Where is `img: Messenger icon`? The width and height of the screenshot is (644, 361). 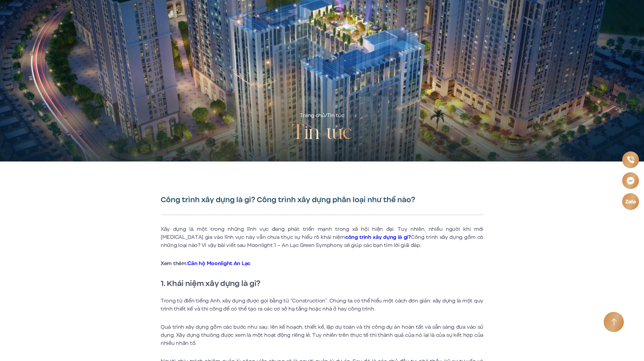
img: Messenger icon is located at coordinates (630, 180).